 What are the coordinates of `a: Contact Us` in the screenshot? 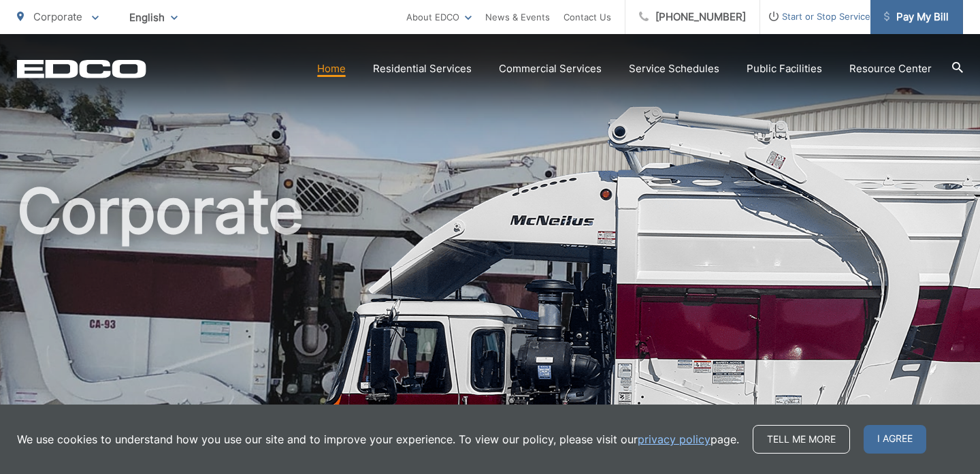 It's located at (587, 17).